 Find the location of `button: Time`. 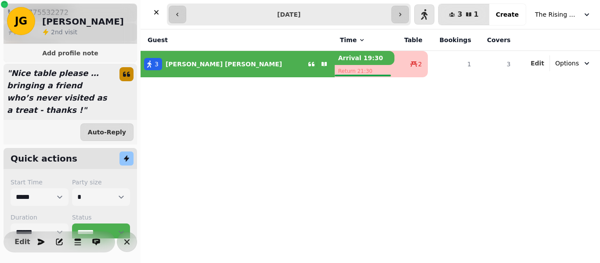

button: Time is located at coordinates (353, 40).